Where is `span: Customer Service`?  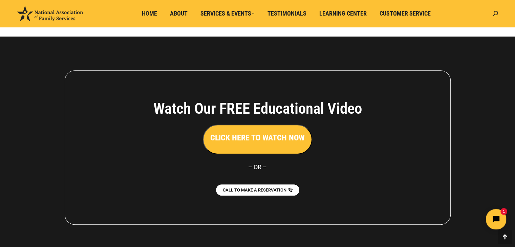
span: Customer Service is located at coordinates (405, 14).